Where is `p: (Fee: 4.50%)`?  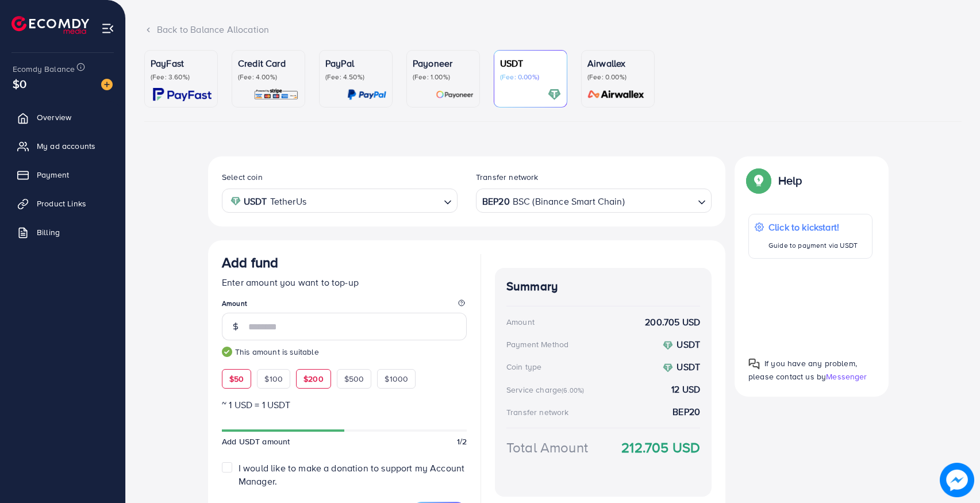
p: (Fee: 4.50%) is located at coordinates (355, 77).